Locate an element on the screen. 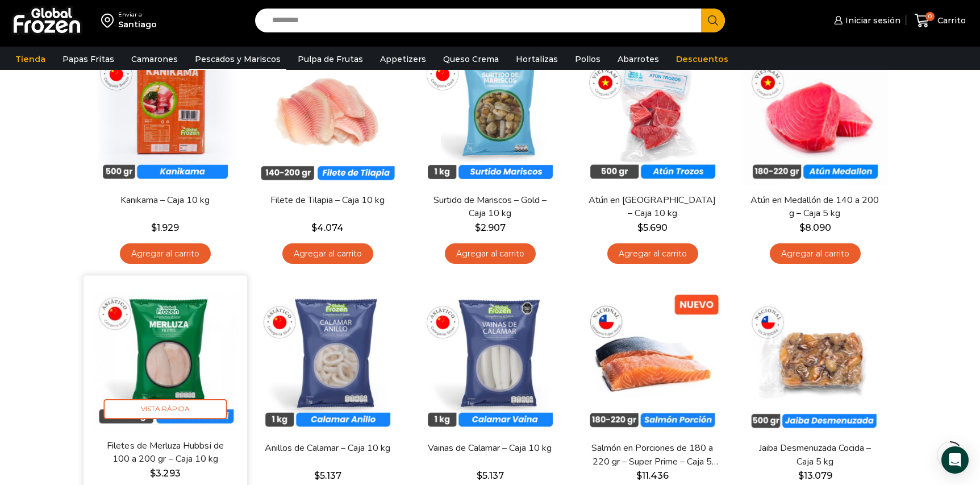  a: Descuentos is located at coordinates (702, 59).